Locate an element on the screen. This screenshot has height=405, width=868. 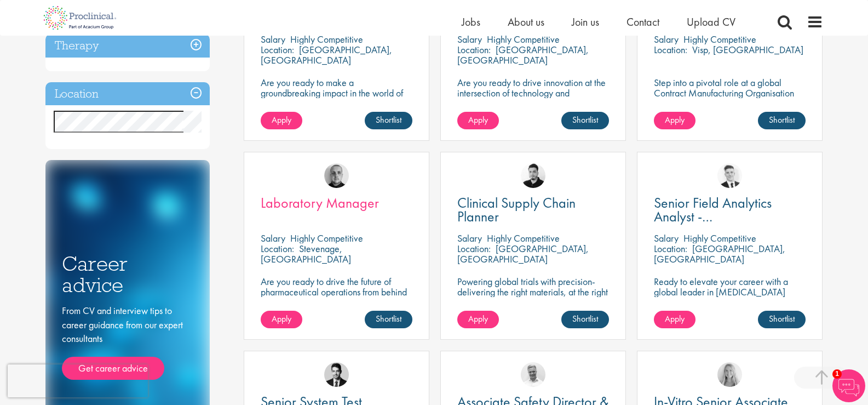
a: Clinical Supply Chain Planner is located at coordinates (533, 210).